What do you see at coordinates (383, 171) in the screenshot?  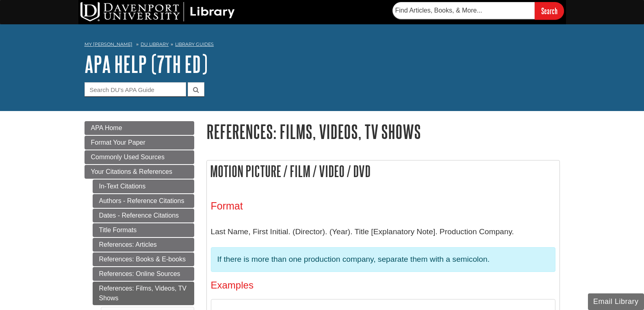 I see `h2: Motion Picture / Film / Video / DVD` at bounding box center [383, 171].